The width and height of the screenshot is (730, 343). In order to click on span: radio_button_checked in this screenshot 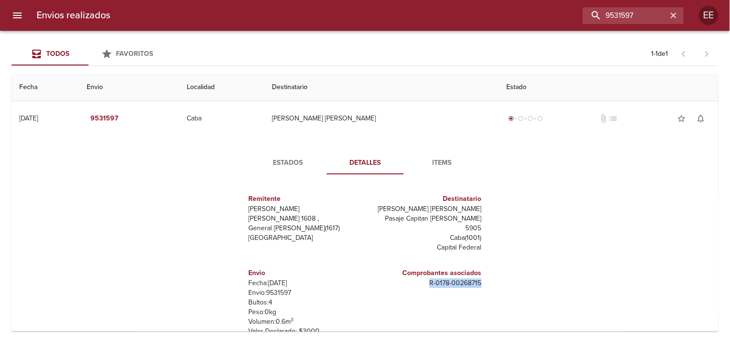, I will do `click(511, 118)`.